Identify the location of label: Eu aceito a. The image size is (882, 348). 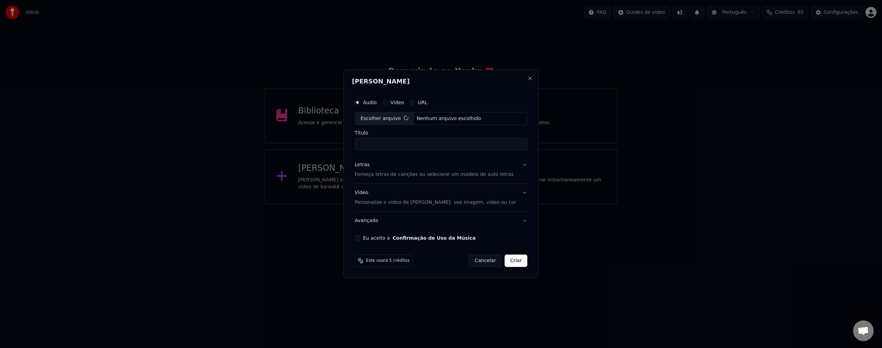
(419, 238).